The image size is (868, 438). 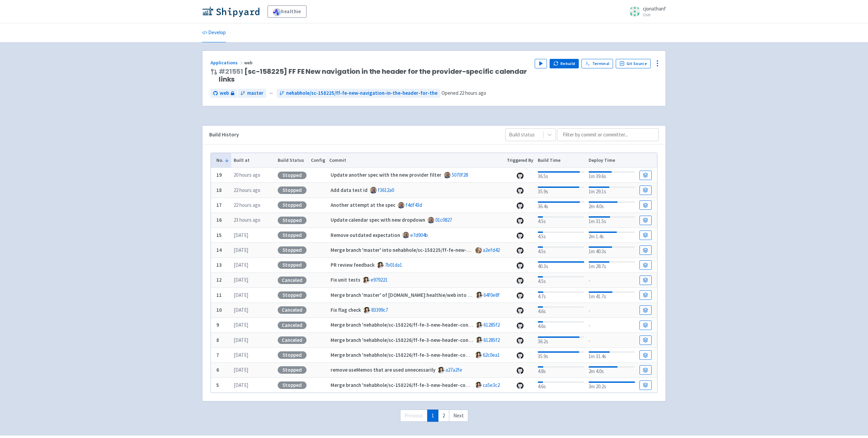 I want to click on a: e7d904b, so click(x=419, y=235).